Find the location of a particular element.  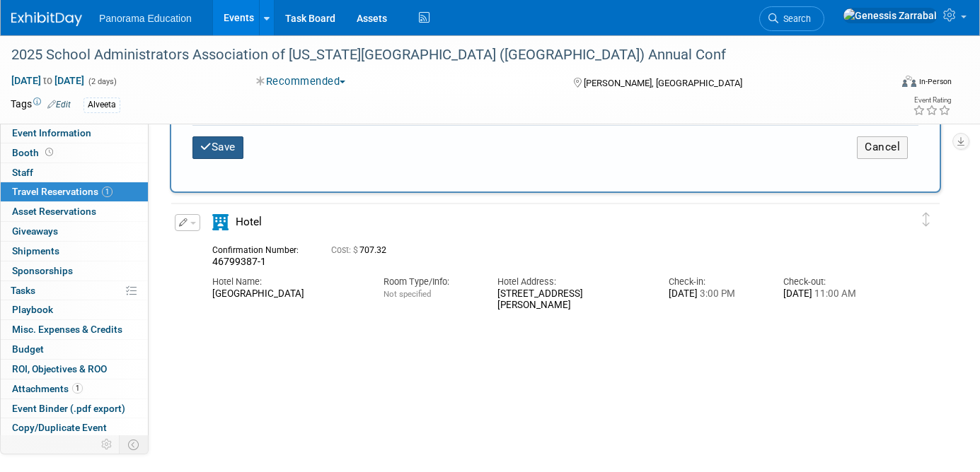

a: Booth is located at coordinates (74, 153).